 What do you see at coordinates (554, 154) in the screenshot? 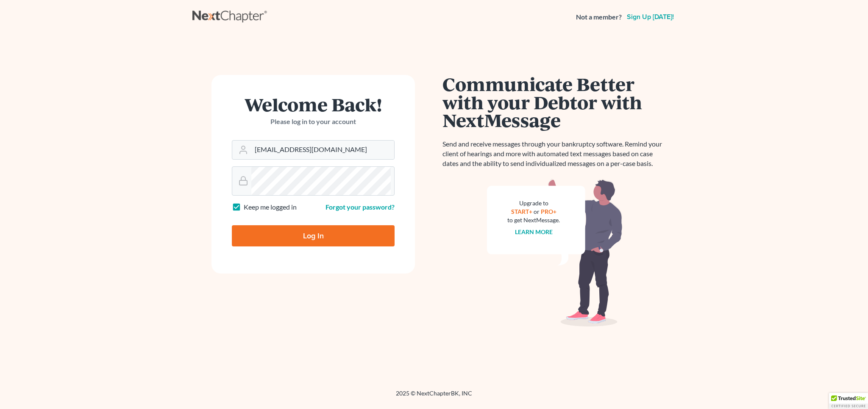
I see `p: Send and receive messages through your bankruptcy software. Remind your client of hearings and mo...` at bounding box center [554, 154].